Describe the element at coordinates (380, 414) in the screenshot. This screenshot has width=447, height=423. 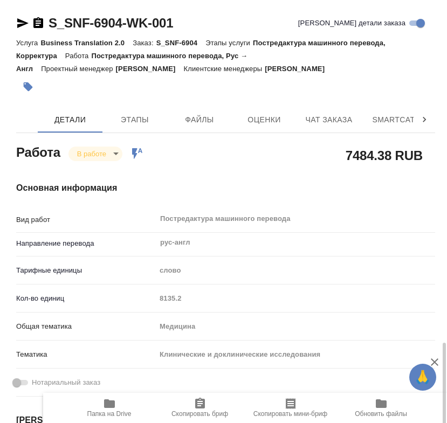
I see `span: Обновить файлы` at that location.